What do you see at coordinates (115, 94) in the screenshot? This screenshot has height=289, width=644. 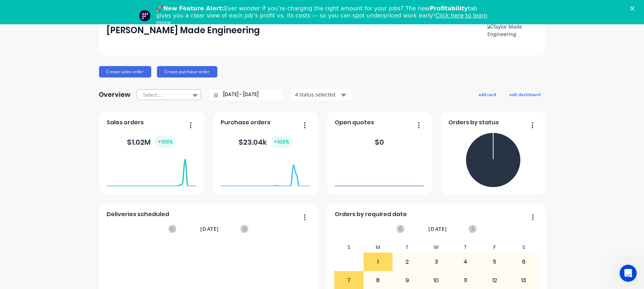 I see `div: Overview` at bounding box center [115, 94].